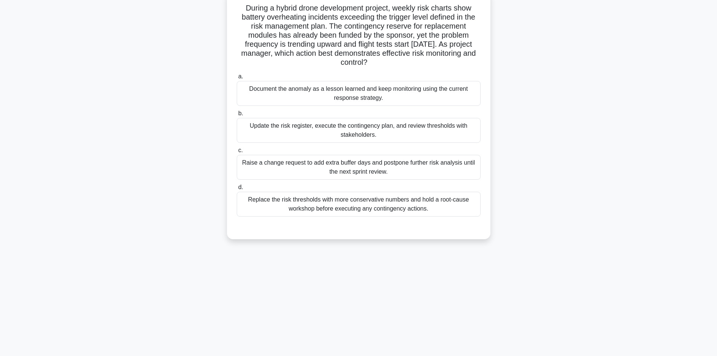 The image size is (717, 356). What do you see at coordinates (359, 167) in the screenshot?
I see `div: Raise a change request to add extra buffer days and postpone further risk analysis until the next...` at bounding box center [359, 167].